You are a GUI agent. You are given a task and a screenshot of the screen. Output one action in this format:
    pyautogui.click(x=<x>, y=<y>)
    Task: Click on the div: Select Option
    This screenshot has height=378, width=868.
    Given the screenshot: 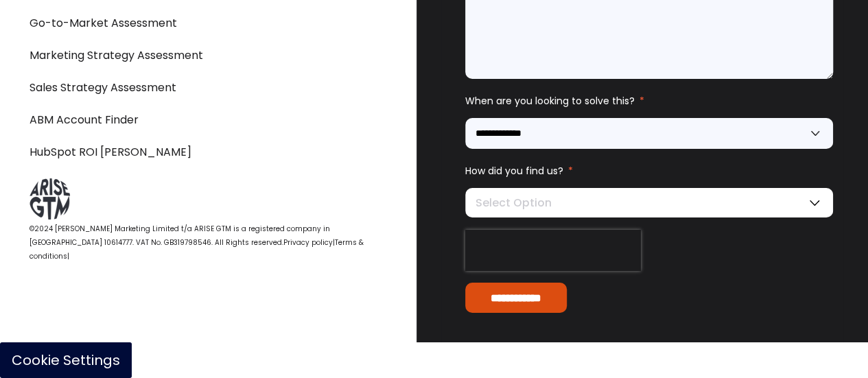 What is the action you would take?
    pyautogui.click(x=650, y=202)
    